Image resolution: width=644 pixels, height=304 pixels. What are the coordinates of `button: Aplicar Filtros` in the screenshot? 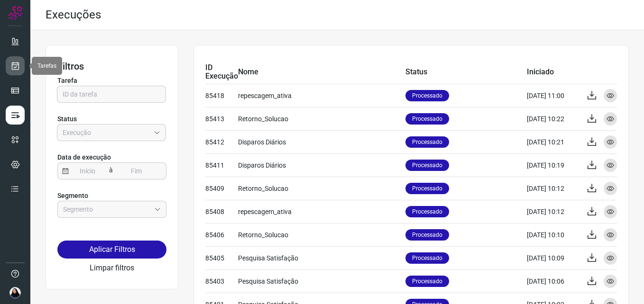 It's located at (112, 249).